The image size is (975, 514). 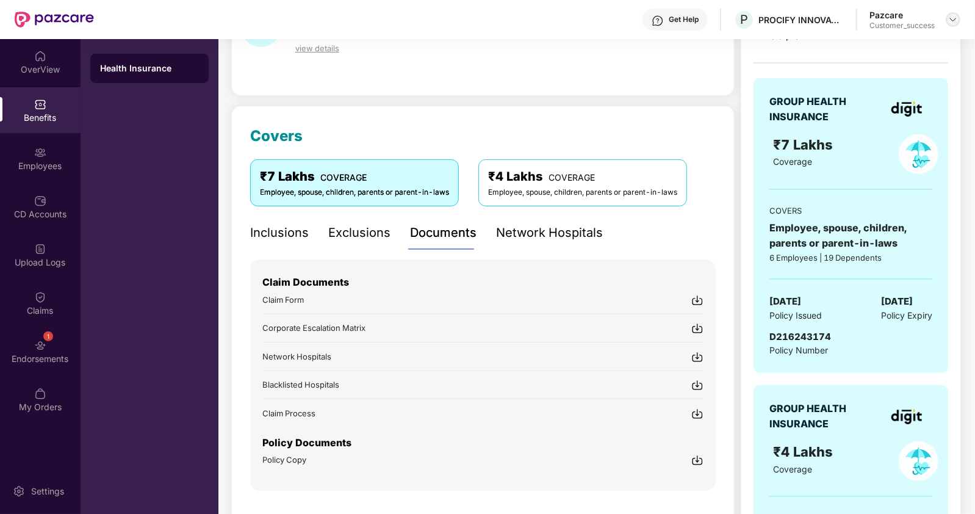 I want to click on div: 6 Employees | 19 Dependents, so click(x=851, y=258).